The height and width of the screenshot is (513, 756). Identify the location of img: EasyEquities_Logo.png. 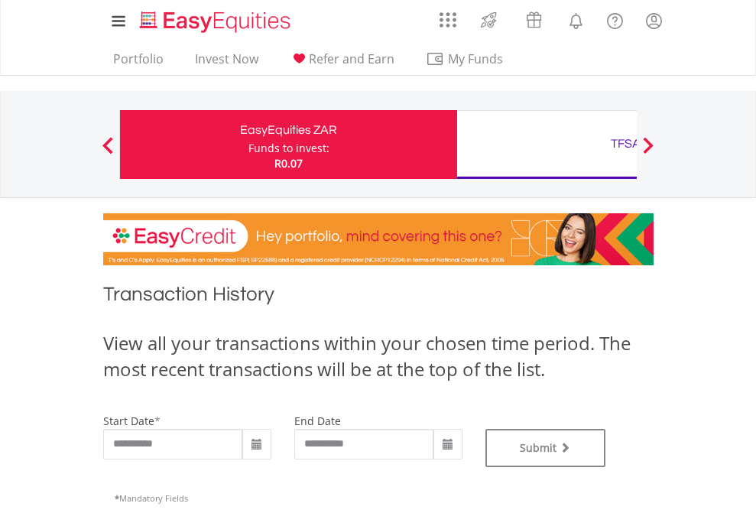
(216, 21).